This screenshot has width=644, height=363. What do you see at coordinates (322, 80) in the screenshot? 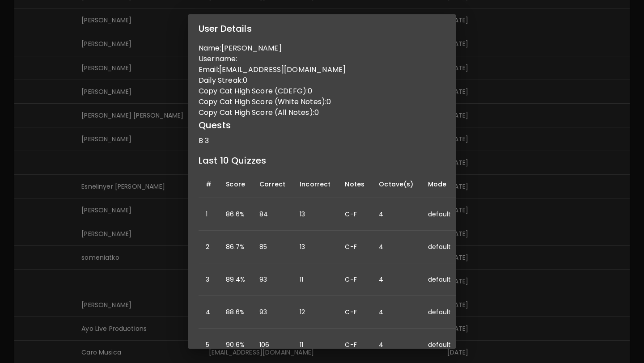
I see `p: Daily Streak: 0` at bounding box center [322, 80].